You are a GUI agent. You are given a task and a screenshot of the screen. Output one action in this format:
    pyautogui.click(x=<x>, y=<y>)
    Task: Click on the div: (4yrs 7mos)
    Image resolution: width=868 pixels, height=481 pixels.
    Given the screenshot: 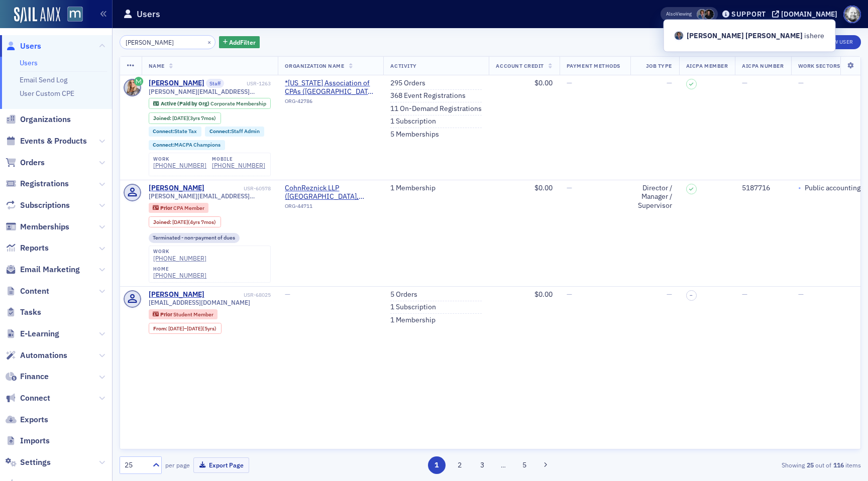 What is the action you would take?
    pyautogui.click(x=194, y=222)
    